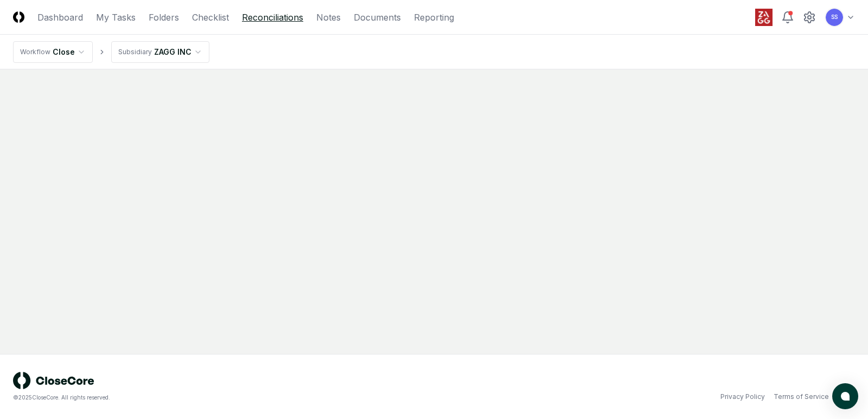 The image size is (868, 419). What do you see at coordinates (18, 17) in the screenshot?
I see `img: Logo` at bounding box center [18, 17].